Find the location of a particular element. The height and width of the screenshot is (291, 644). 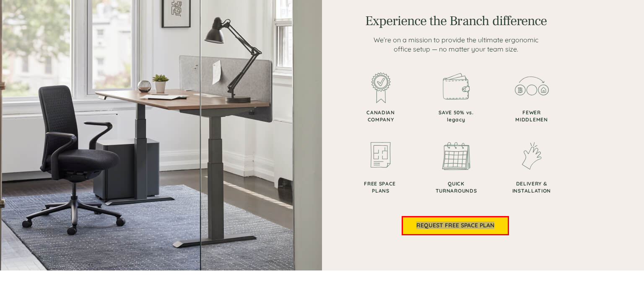

span: FREE SPACE PLANS is located at coordinates (381, 187).